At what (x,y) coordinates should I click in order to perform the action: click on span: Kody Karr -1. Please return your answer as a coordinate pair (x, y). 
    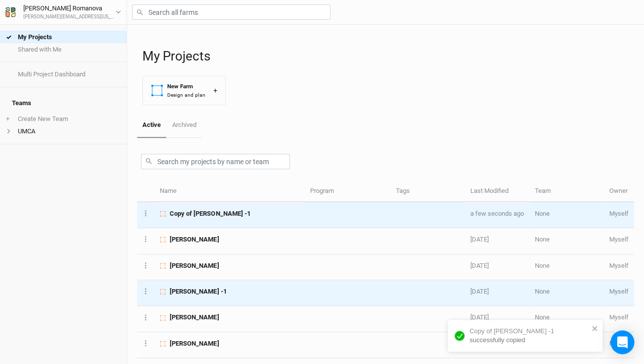
    Looking at the image, I should click on (198, 292).